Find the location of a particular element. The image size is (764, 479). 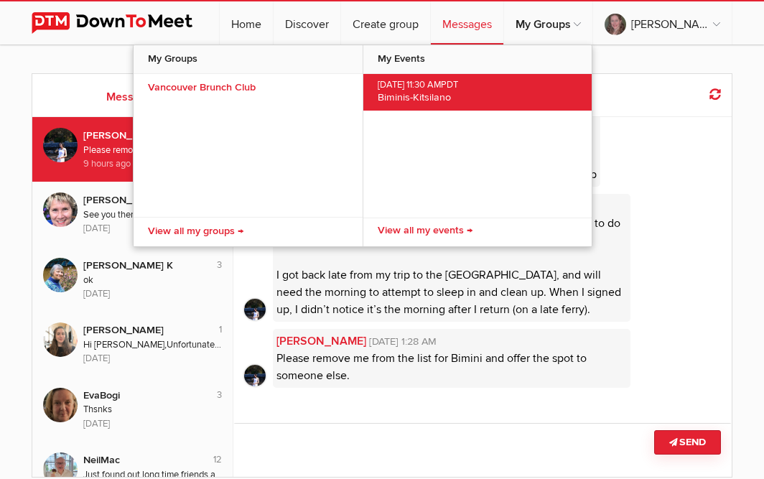

div: NeilMac is located at coordinates (142, 460).